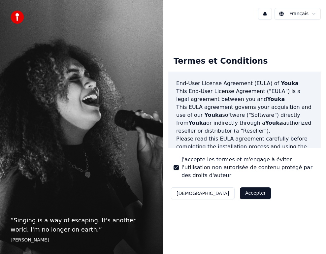  I want to click on img: youka, so click(17, 17).